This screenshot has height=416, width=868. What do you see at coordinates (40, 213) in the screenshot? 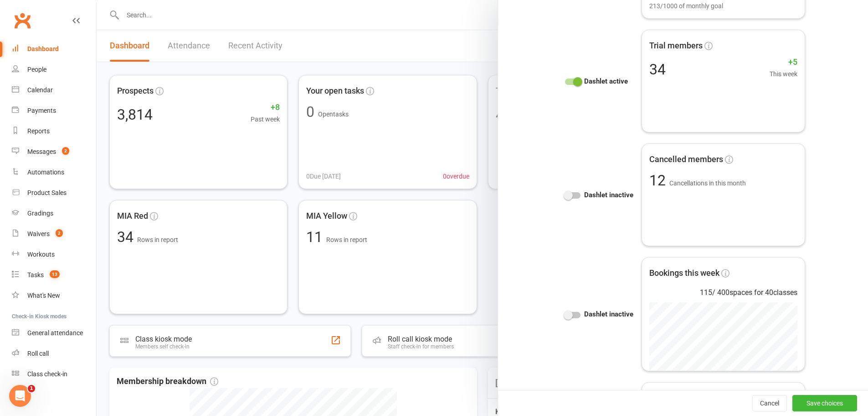
I see `div: Gradings` at bounding box center [40, 213].